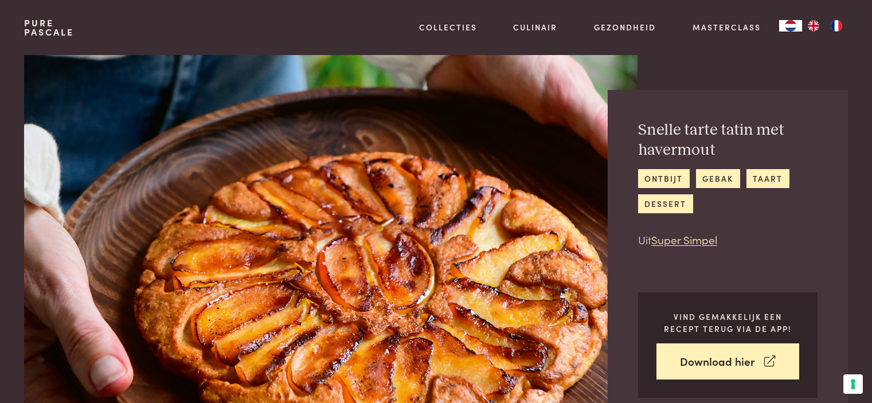  Describe the element at coordinates (664, 178) in the screenshot. I see `a: ontbijt` at that location.